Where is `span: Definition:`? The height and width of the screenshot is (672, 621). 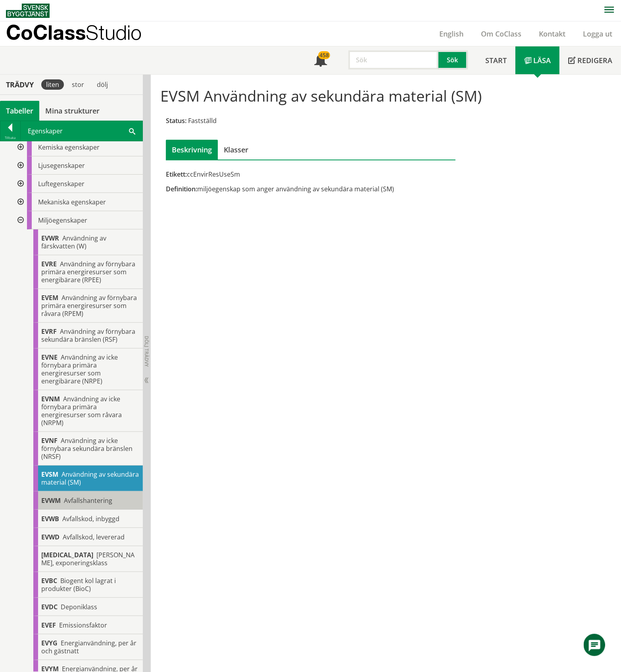 span: Definition: is located at coordinates (182, 189).